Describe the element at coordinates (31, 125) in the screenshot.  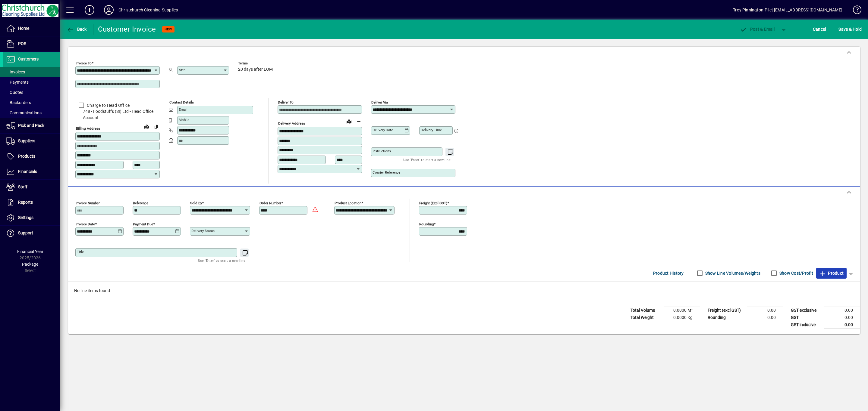
I see `span: Pick and Pack` at that location.